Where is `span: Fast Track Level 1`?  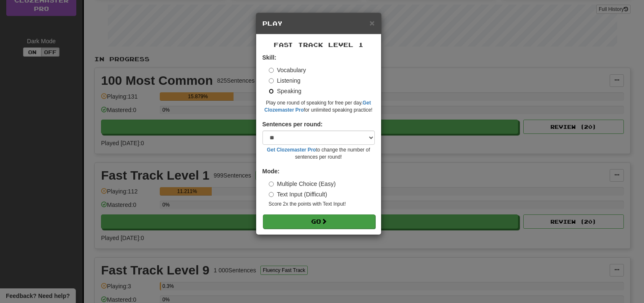 span: Fast Track Level 1 is located at coordinates (319, 44).